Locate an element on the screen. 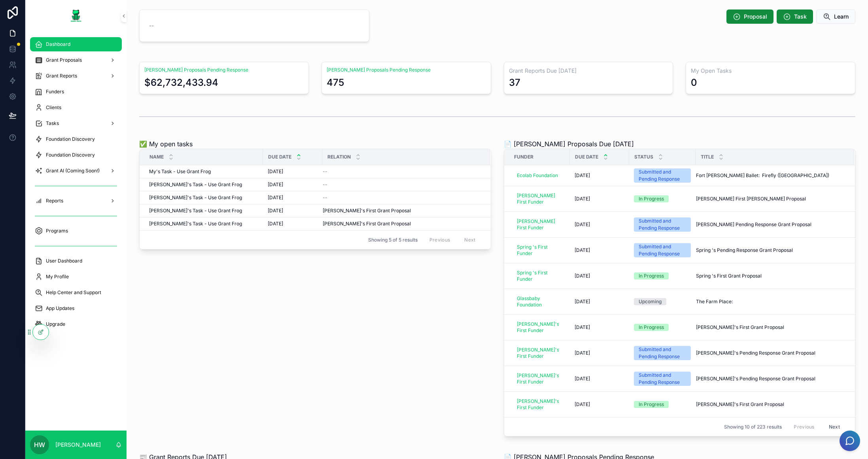  h3: My Open Tasks is located at coordinates (770, 71).